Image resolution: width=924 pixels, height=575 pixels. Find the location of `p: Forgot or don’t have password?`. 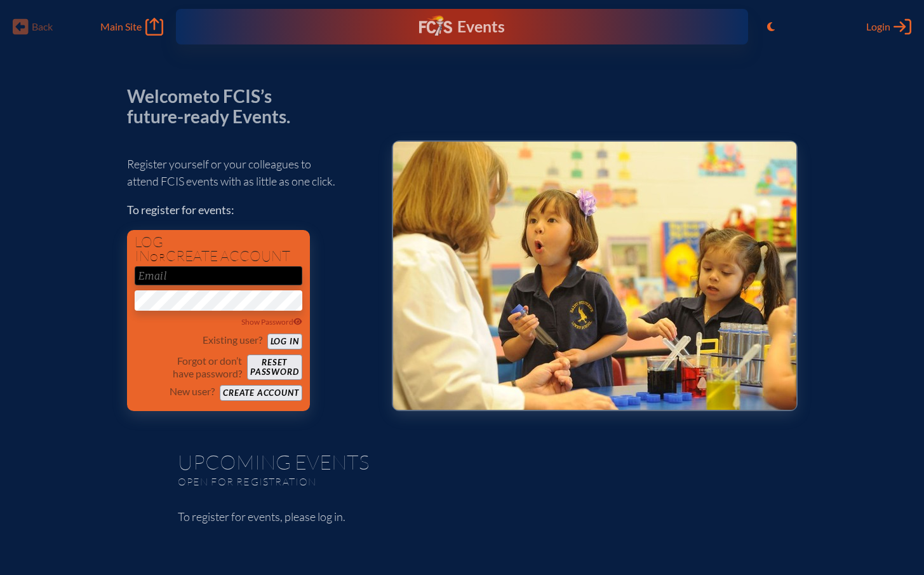

p: Forgot or don’t have password? is located at coordinates (189, 368).